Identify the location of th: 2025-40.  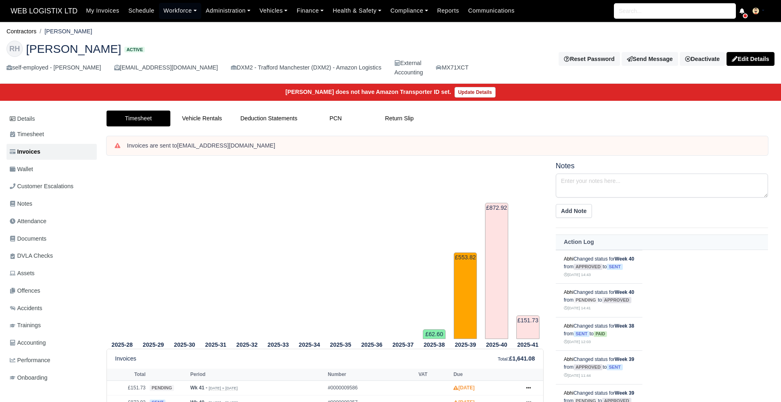
(496, 344).